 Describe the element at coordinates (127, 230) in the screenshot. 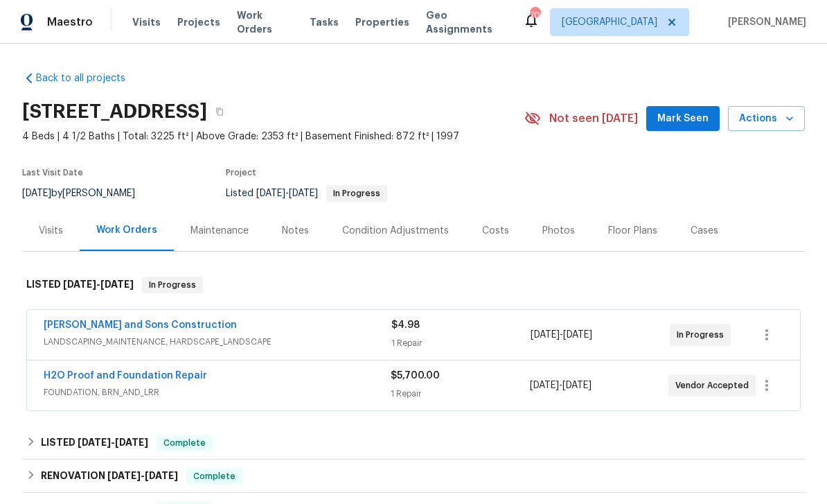

I see `div: Work Orders` at that location.